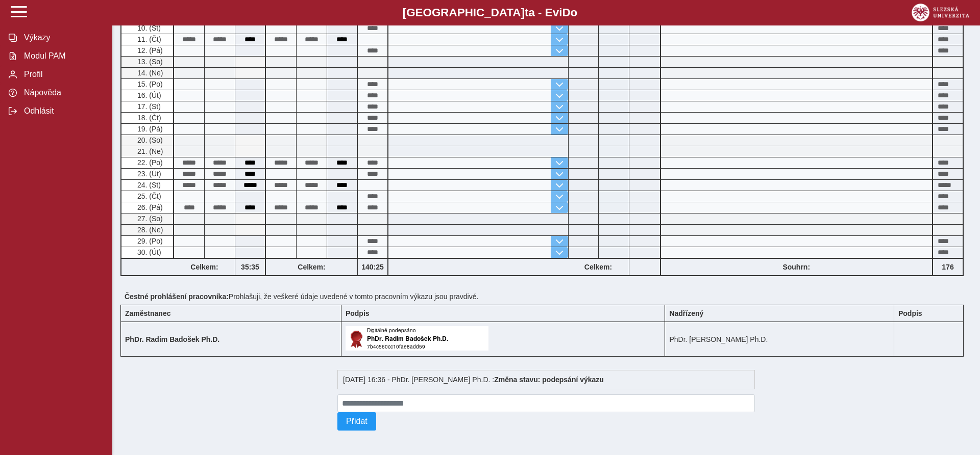 This screenshot has height=455, width=980. What do you see at coordinates (356, 421) in the screenshot?
I see `span: Přidat` at bounding box center [356, 421].